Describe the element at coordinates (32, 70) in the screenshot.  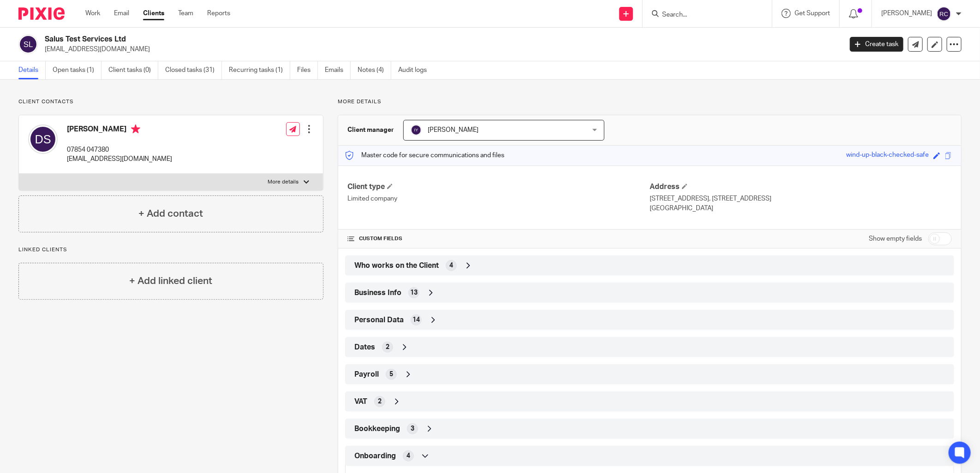
I see `a: Details` at that location.